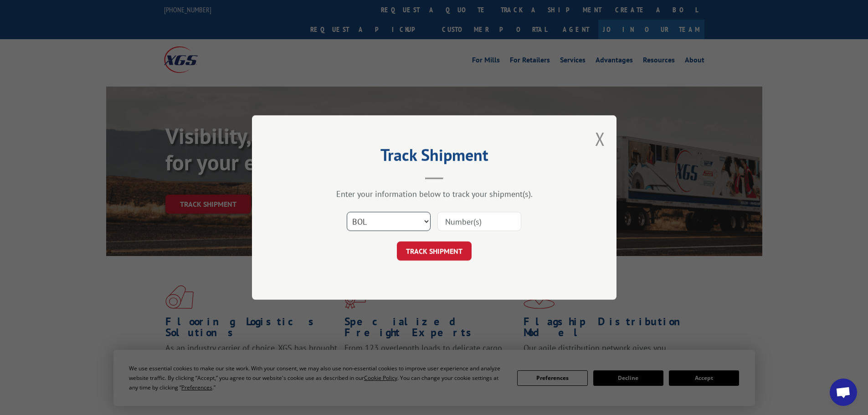  What do you see at coordinates (434, 158) in the screenshot?
I see `h2: Track Shipment` at bounding box center [434, 158].